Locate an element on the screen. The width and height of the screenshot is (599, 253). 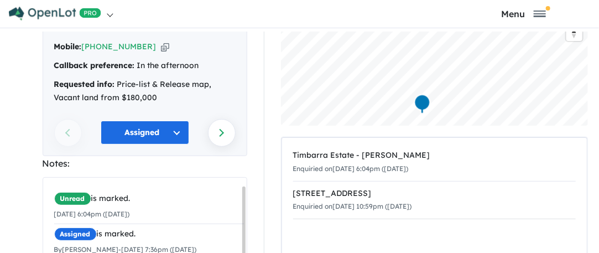
span: Unread is located at coordinates (72, 199).